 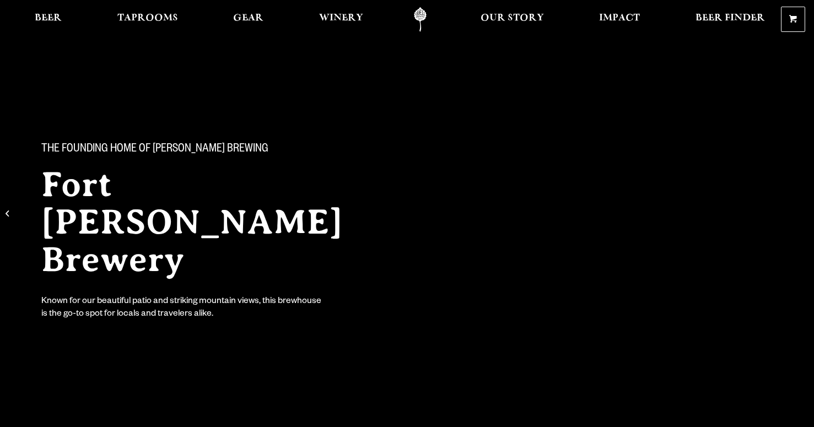 I want to click on span: Beer, so click(x=48, y=18).